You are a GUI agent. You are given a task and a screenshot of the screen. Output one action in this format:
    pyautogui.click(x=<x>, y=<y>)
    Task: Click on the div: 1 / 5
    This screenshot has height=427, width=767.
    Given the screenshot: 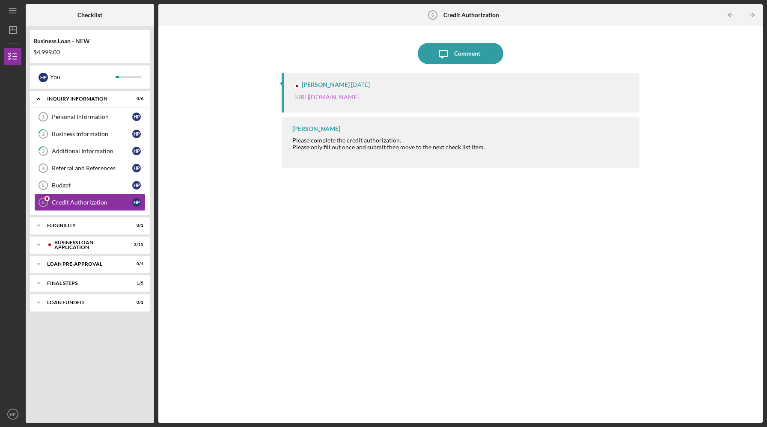 What is the action you would take?
    pyautogui.click(x=136, y=283)
    